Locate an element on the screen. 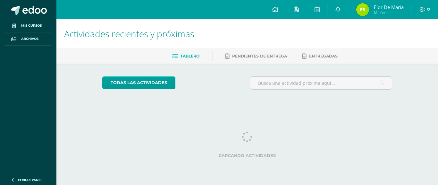 This screenshot has height=185, width=438. a: Tablero is located at coordinates (186, 56).